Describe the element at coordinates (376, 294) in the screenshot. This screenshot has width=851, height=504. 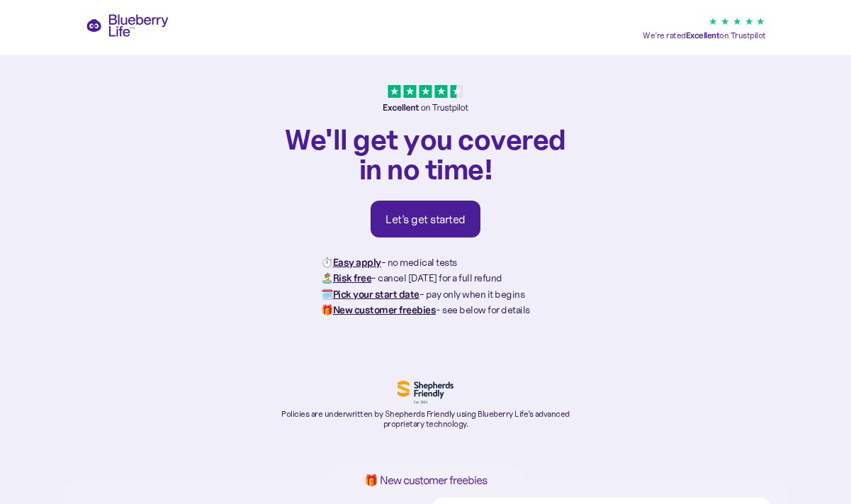
I see `strong: Pick your start date` at that location.